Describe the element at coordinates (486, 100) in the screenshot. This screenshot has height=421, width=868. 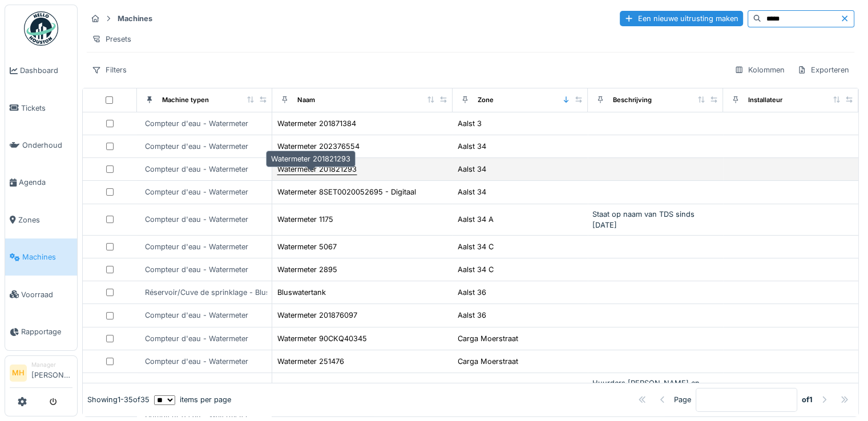
I see `div: Zone` at that location.